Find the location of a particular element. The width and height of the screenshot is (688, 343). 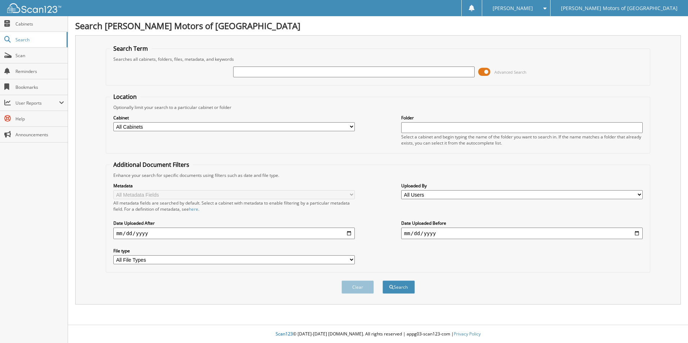

img: scan123-logo-white.svg is located at coordinates (34, 8).